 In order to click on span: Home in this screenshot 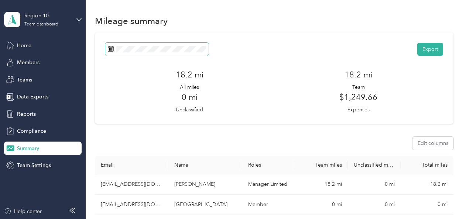, I will do `click(24, 45)`.